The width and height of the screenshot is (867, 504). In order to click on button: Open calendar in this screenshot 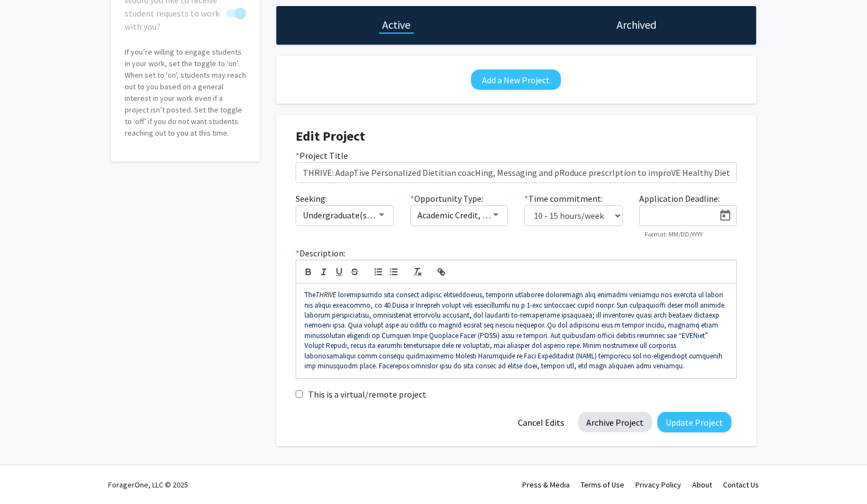, I will do `click(725, 215)`.